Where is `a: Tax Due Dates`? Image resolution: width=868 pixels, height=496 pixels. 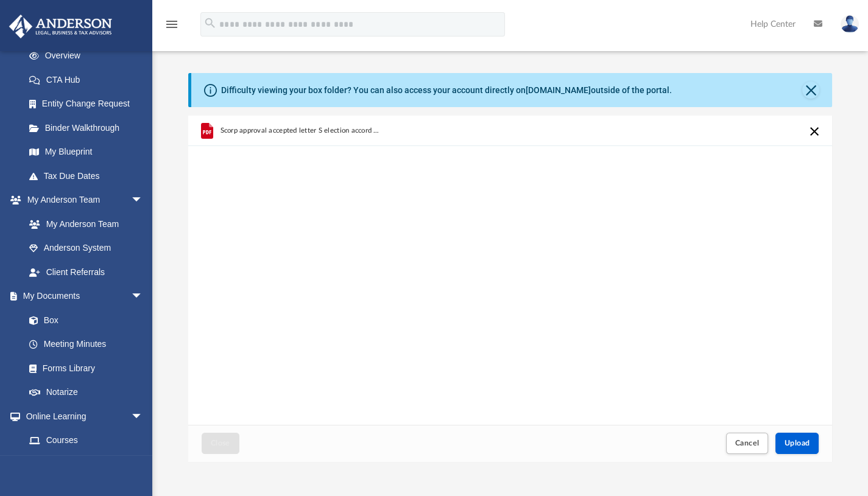
a: Tax Due Dates is located at coordinates (89, 176).